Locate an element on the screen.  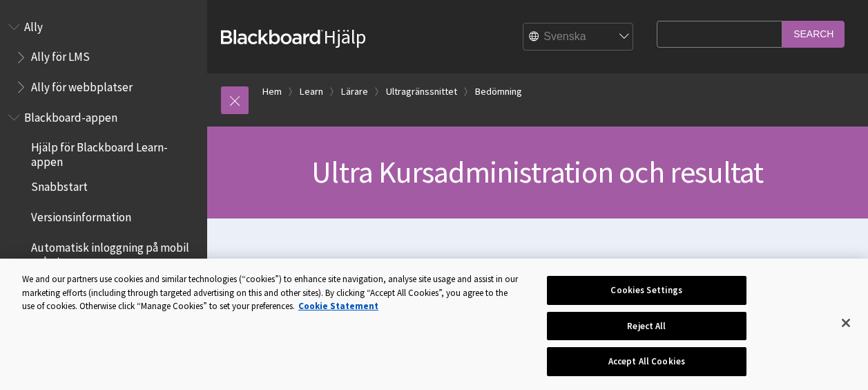
span: Ally för webbplatser is located at coordinates (81, 84).